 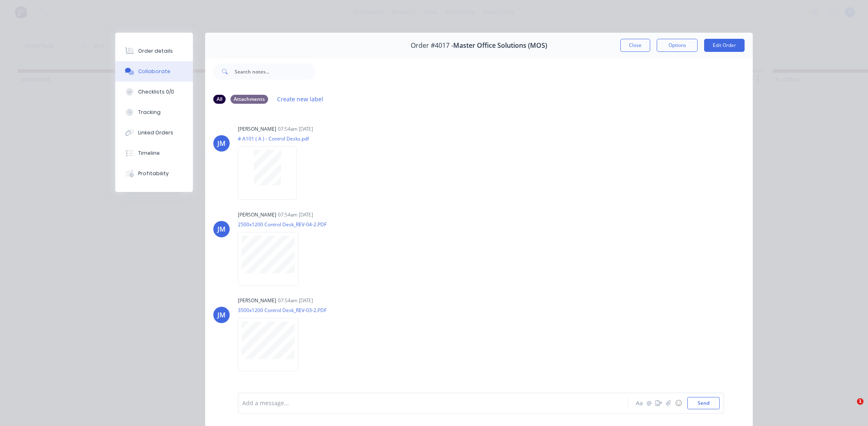 I want to click on div: Collaborate, so click(x=154, y=71).